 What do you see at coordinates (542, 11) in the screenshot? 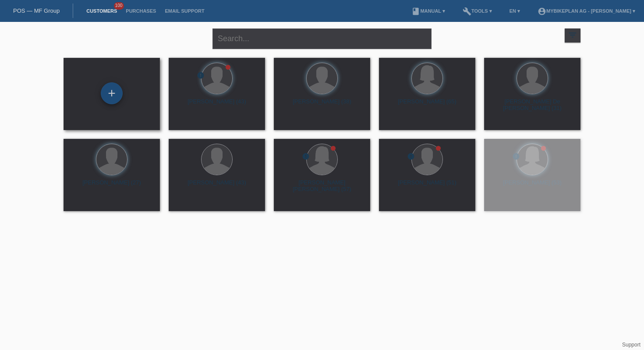
I see `i: account_circle` at bounding box center [542, 11].